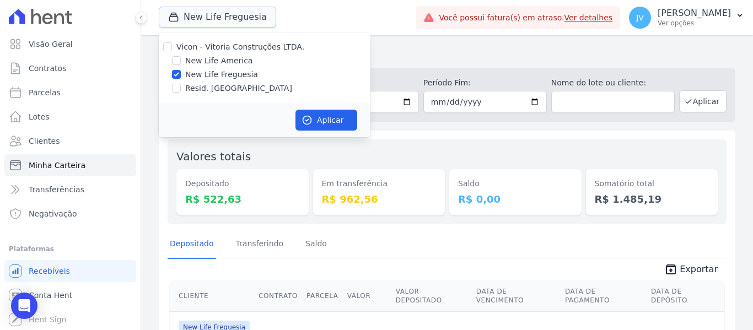  I want to click on a: Ver detalhes, so click(589, 18).